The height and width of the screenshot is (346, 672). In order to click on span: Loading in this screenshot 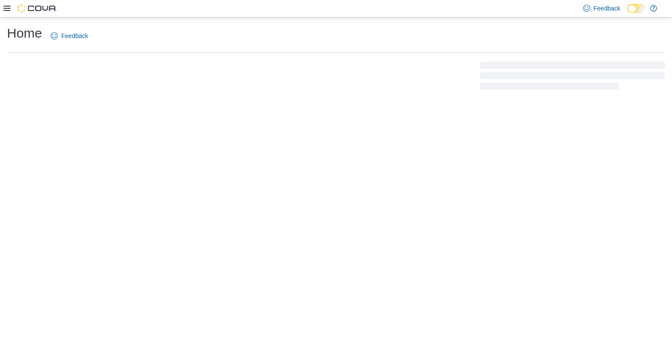, I will do `click(573, 77)`.